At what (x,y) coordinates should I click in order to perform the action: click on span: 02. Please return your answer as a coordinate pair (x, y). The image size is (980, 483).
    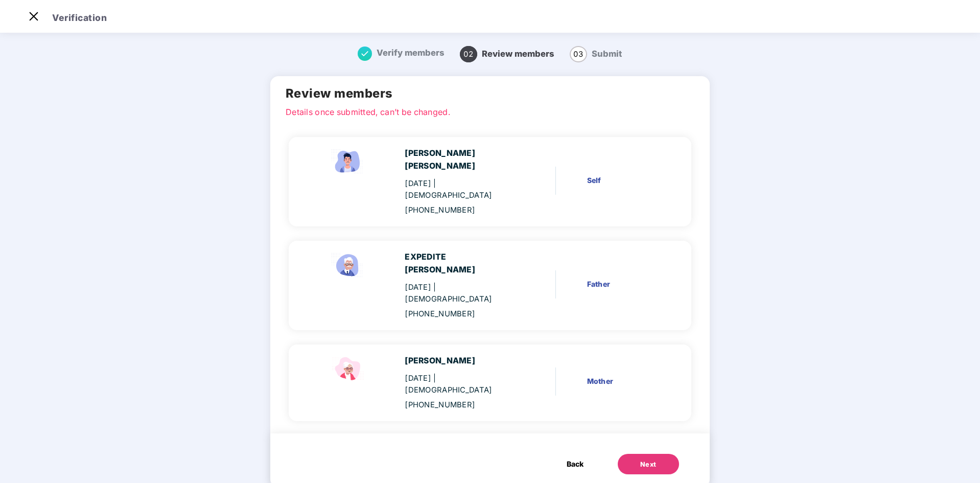
    Looking at the image, I should click on (468, 54).